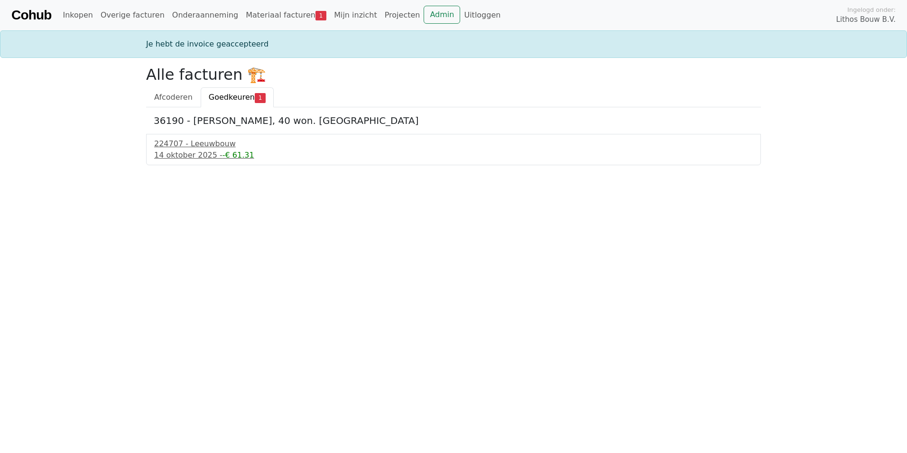 The height and width of the screenshot is (453, 907). Describe the element at coordinates (454, 155) in the screenshot. I see `div: 14 oktober 2025 -` at that location.